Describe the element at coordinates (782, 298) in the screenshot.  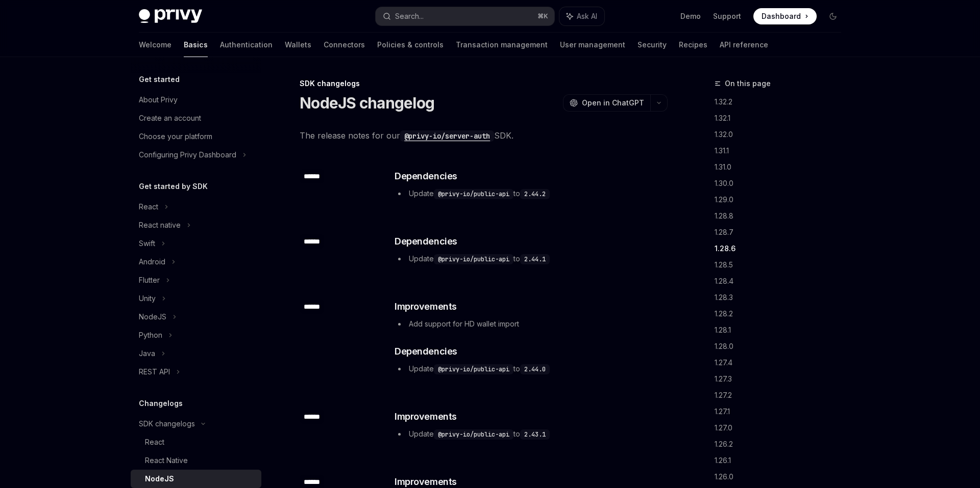
I see `a: 1.28.3` at that location.